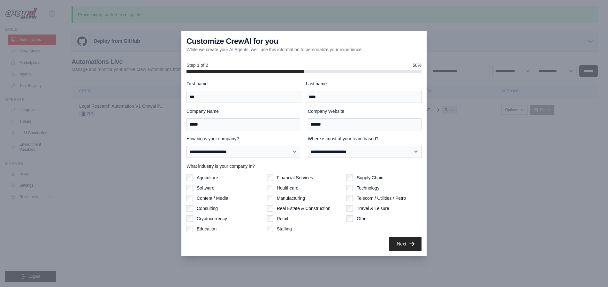 The height and width of the screenshot is (287, 608). What do you see at coordinates (284, 229) in the screenshot?
I see `label: Staffing` at bounding box center [284, 229].